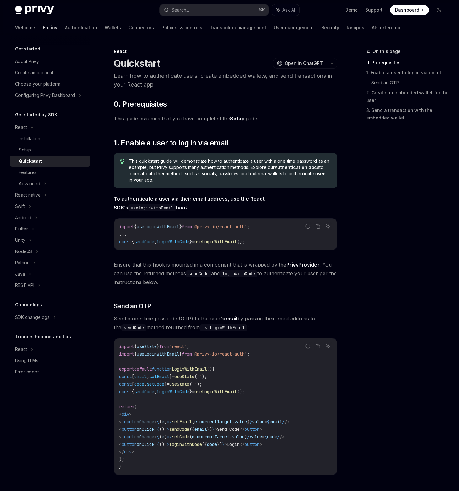 This screenshot has height=491, width=459. I want to click on button: Report incorrect code, so click(308, 346).